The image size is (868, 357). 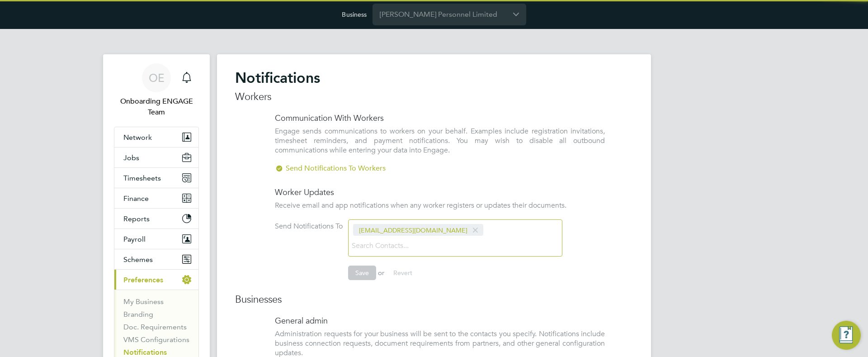 I want to click on a: OEOnboarding ENGAGE Team, so click(x=157, y=91).